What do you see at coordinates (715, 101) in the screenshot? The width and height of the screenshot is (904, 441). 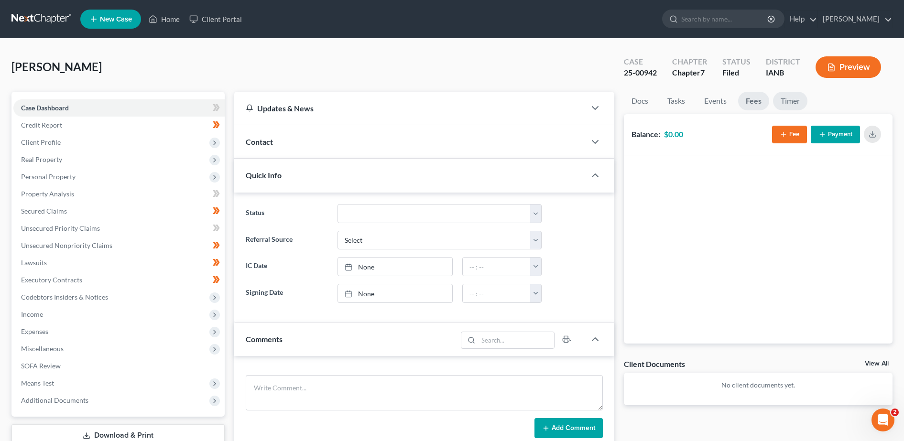 I see `a: Events` at bounding box center [715, 101].